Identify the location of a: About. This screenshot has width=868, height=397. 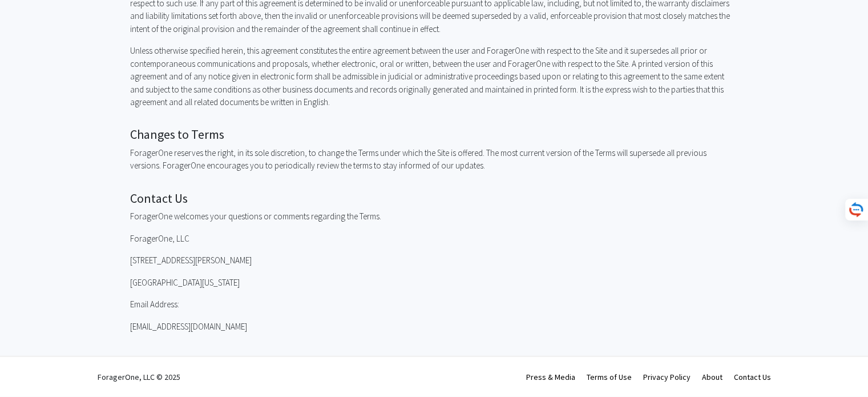
(713, 377).